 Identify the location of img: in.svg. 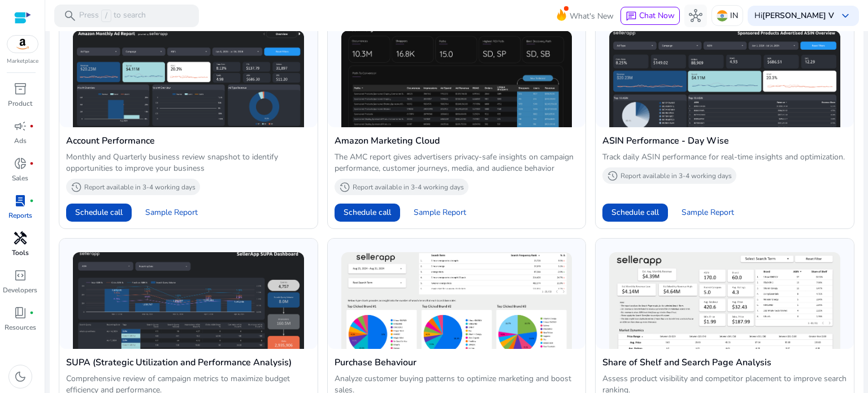
(722, 16).